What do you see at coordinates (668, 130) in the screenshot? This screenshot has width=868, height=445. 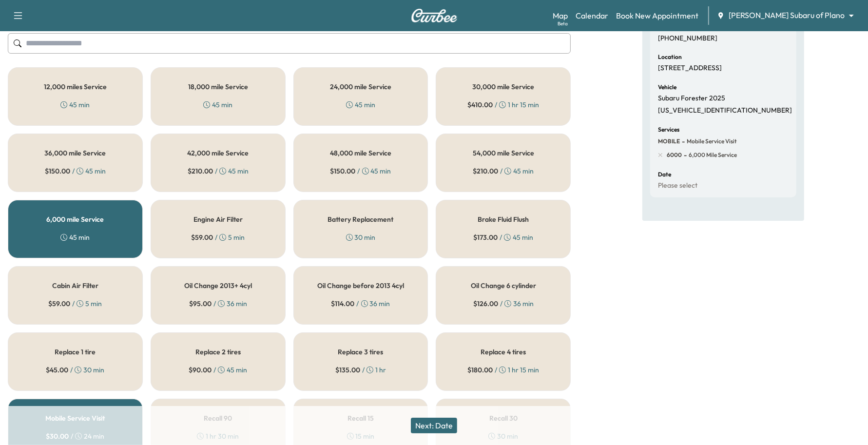 I see `h6: Services` at bounding box center [668, 130].